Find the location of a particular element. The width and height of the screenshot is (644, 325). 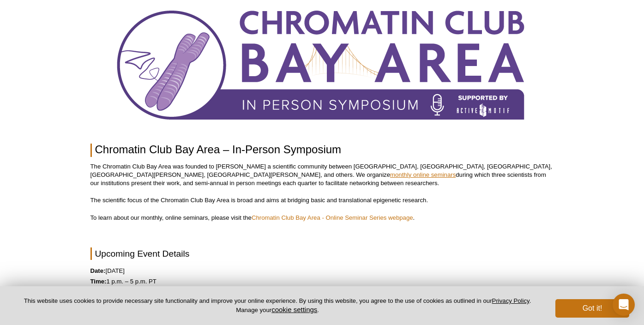

button: cookie settings is located at coordinates (294, 309).